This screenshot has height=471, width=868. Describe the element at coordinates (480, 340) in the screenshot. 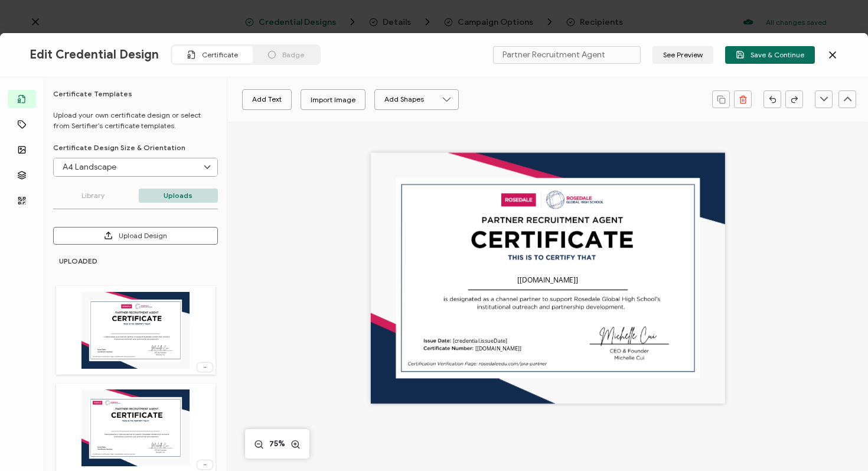

I see `pre: [credential.issueDate]` at that location.